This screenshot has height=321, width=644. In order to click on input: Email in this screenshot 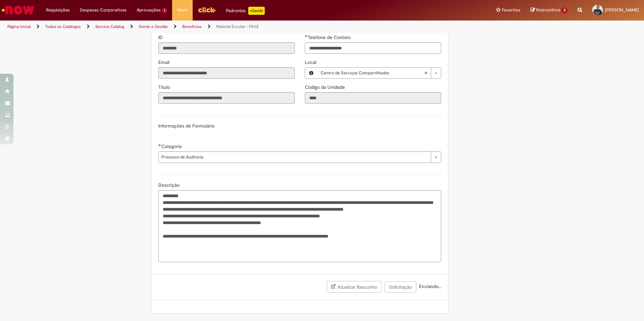, I will do `click(226, 73)`.